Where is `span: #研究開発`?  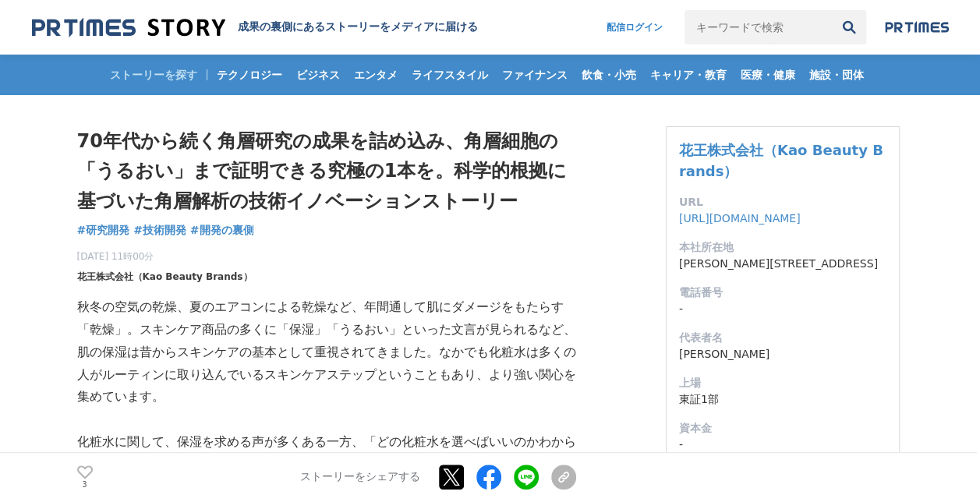 span: #研究開発 is located at coordinates (103, 230).